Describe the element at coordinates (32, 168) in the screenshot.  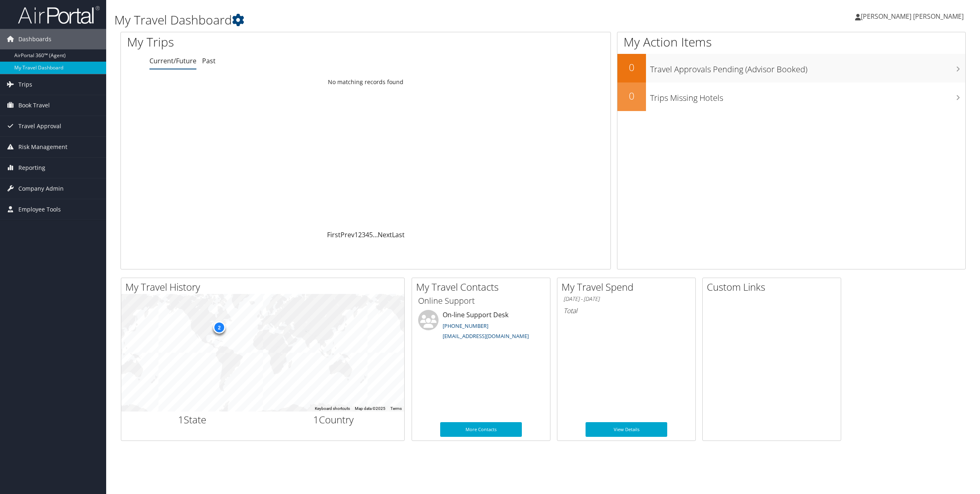
I see `span: Reporting` at that location.